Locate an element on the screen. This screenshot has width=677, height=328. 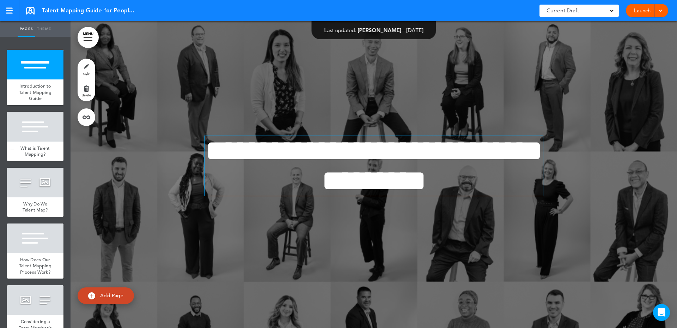
span: delete is located at coordinates (86, 95).